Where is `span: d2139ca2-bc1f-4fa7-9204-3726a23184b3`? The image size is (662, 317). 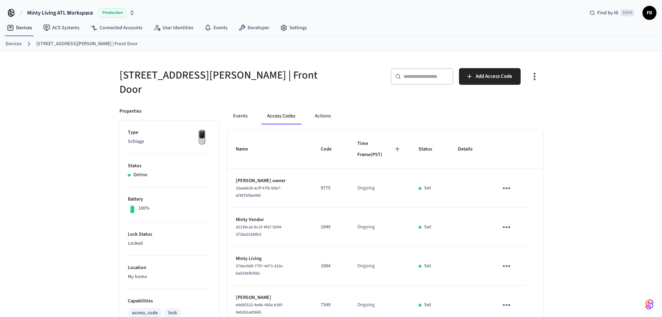 span: d2139ca2-bc1f-4fa7-9204-3726a23184b3 is located at coordinates (259, 231).